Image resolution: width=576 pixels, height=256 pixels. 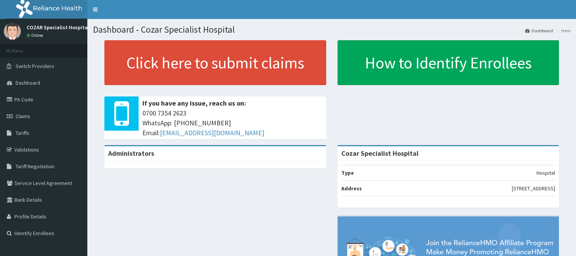 I want to click on b: If you have any issue, reach us on:, so click(x=194, y=103).